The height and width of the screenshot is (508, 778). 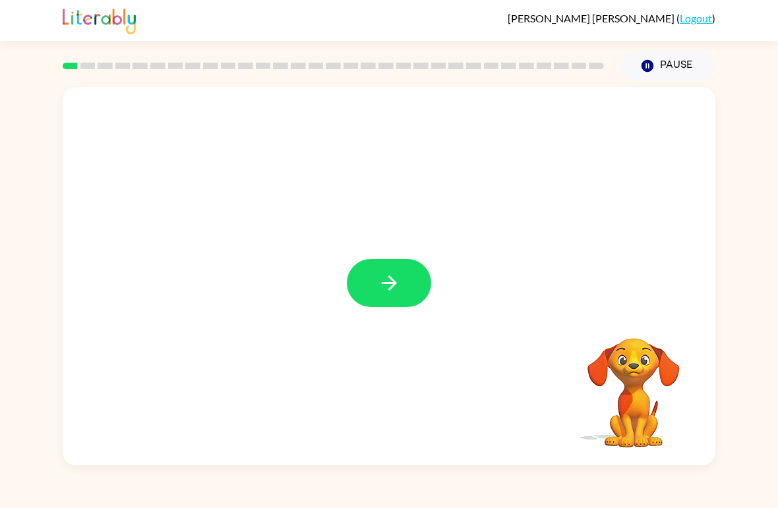 I want to click on img: Literably, so click(x=99, y=20).